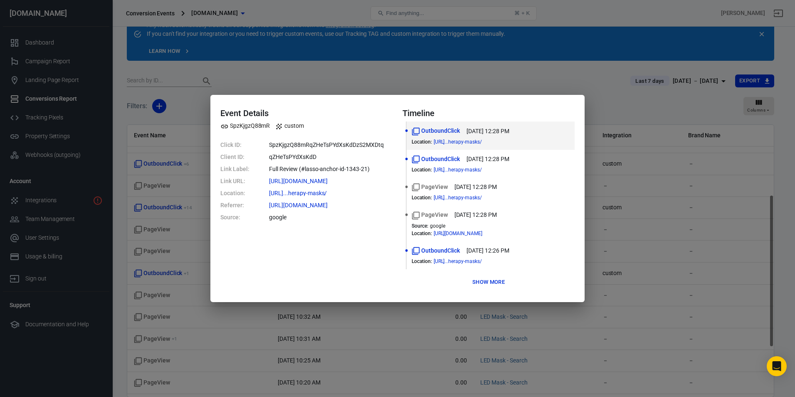  I want to click on span: Property, so click(245, 126).